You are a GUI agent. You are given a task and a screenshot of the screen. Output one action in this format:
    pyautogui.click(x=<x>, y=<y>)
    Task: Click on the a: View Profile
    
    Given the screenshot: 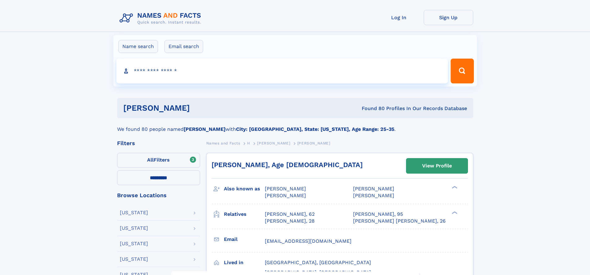 What is the action you would take?
    pyautogui.click(x=437, y=166)
    